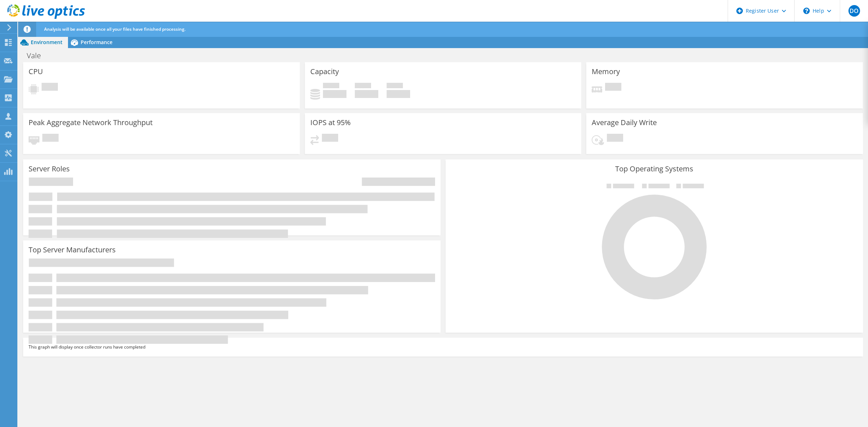 This screenshot has width=868, height=427. Describe the element at coordinates (395, 87) in the screenshot. I see `span: Total` at that location.